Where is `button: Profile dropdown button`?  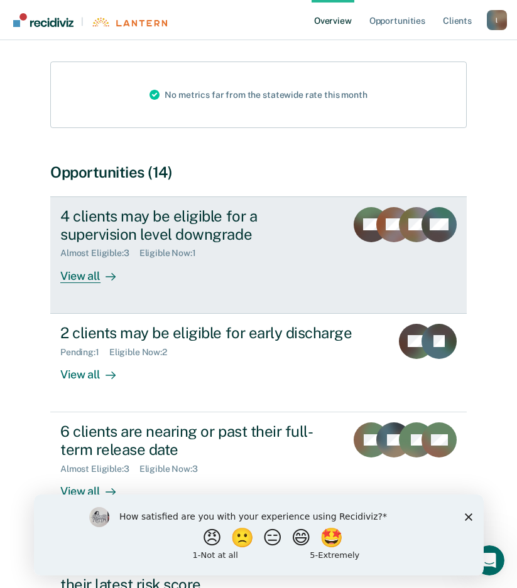
button: Profile dropdown button is located at coordinates (496, 20).